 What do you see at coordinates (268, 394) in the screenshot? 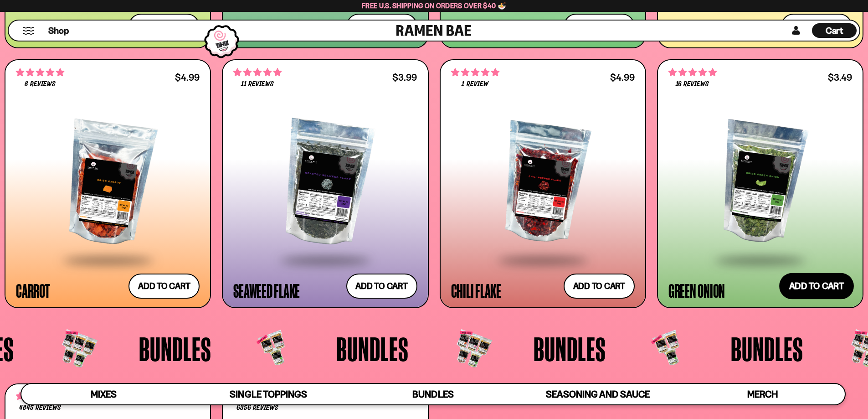
I see `a: Single Toppings` at bounding box center [268, 394].